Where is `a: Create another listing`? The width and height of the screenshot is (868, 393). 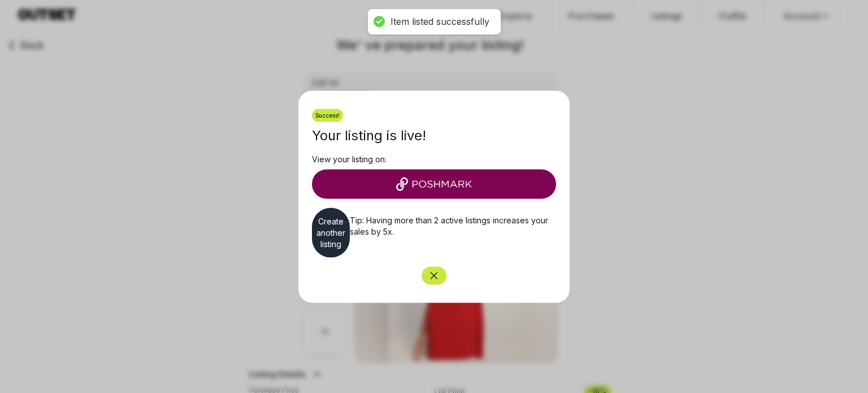
a: Create another listing is located at coordinates (330, 232).